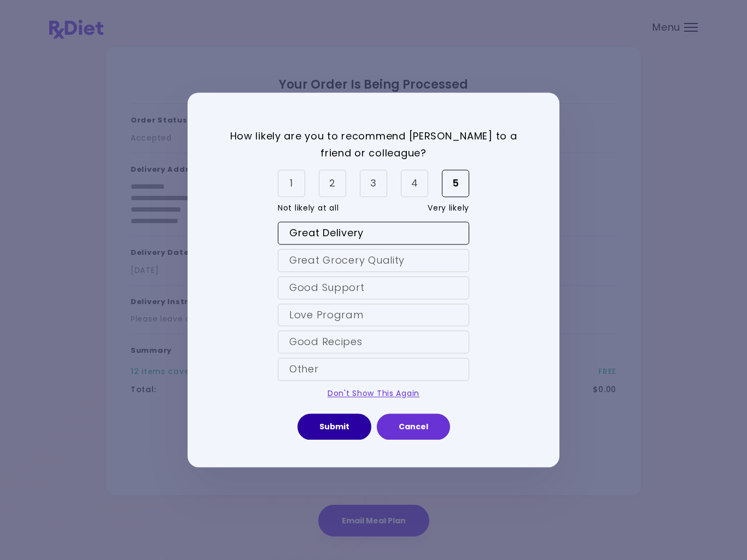  I want to click on div: Other, so click(374, 369).